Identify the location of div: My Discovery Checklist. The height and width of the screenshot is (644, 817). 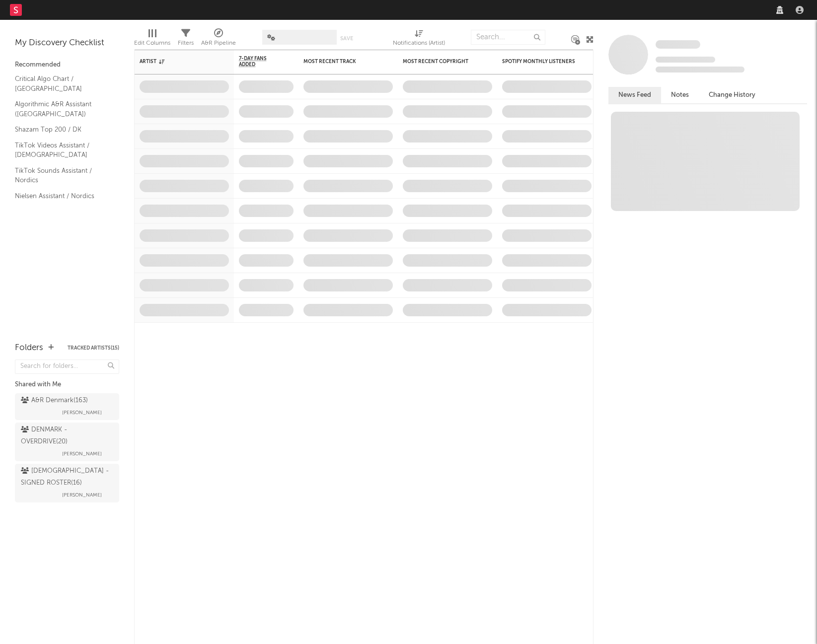
(67, 43).